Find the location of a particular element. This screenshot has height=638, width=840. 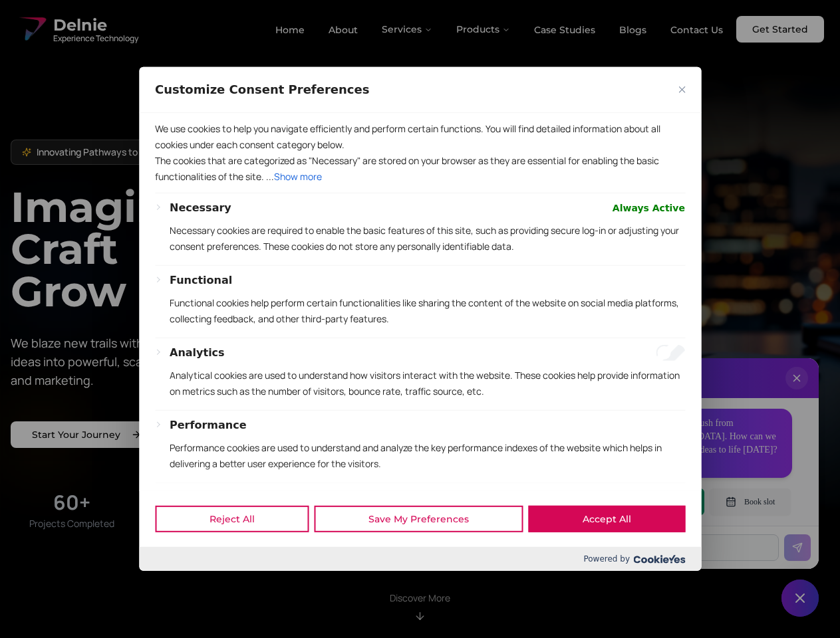

button: Accept All is located at coordinates (606, 519).